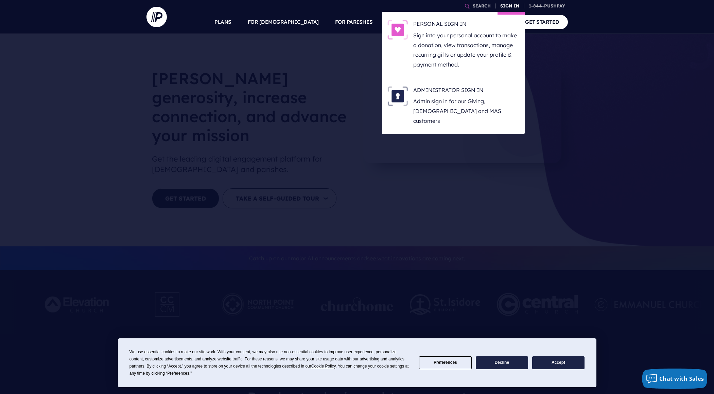 The width and height of the screenshot is (714, 394). Describe the element at coordinates (453, 106) in the screenshot. I see `a: ADMINISTRATOR SIGN IN - Illustration ADMINISTRATOR SIGN IN Admin sign in for our Giving, [DEMOGRA...` at that location.